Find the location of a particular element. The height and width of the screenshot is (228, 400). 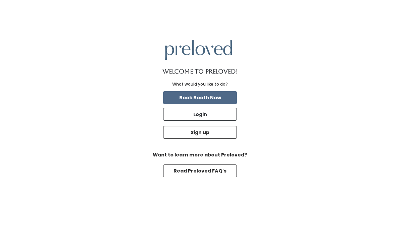

button: Book Booth Now is located at coordinates (200, 98).